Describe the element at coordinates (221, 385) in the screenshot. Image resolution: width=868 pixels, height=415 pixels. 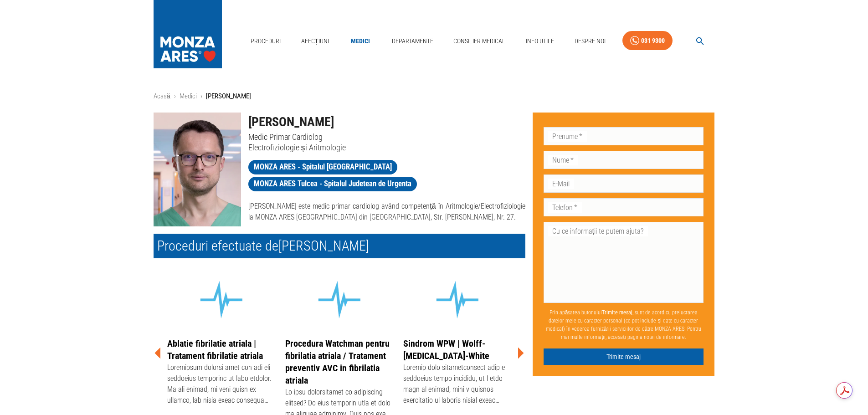
I see `div: Loremipsum dolorsi amet con adi eli seddoeius temporinc ut labo etdolor. Ma ali enimad, mi veni q...` at that location.